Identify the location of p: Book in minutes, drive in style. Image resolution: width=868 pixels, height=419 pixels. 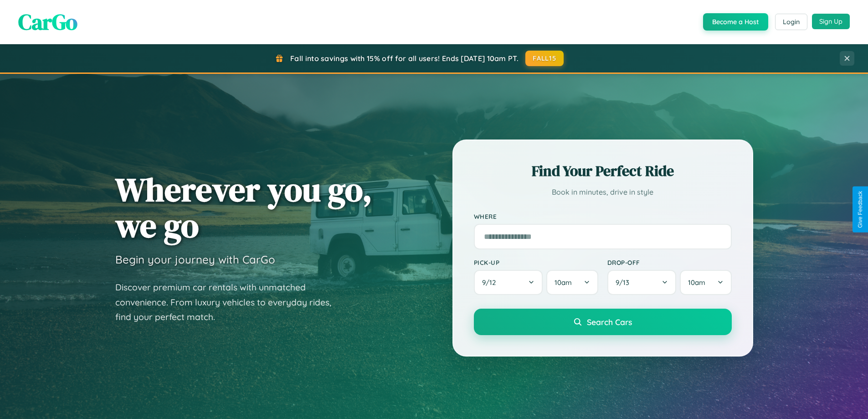
(603, 192).